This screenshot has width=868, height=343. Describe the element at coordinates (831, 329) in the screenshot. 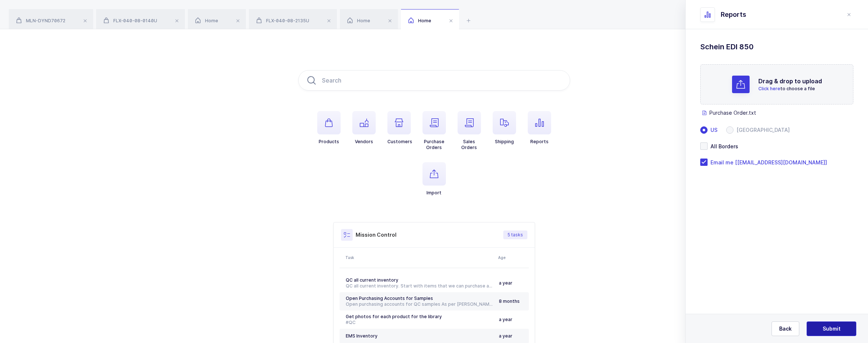

I see `button: Submit` at that location.